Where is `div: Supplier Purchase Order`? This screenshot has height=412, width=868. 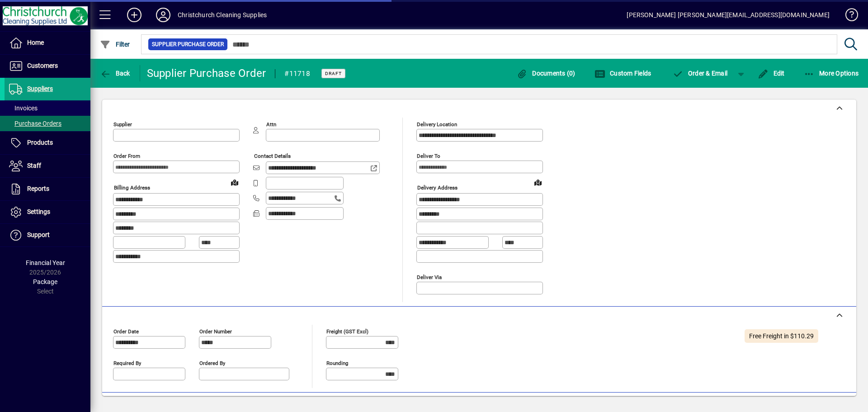 div: Supplier Purchase Order is located at coordinates (207, 73).